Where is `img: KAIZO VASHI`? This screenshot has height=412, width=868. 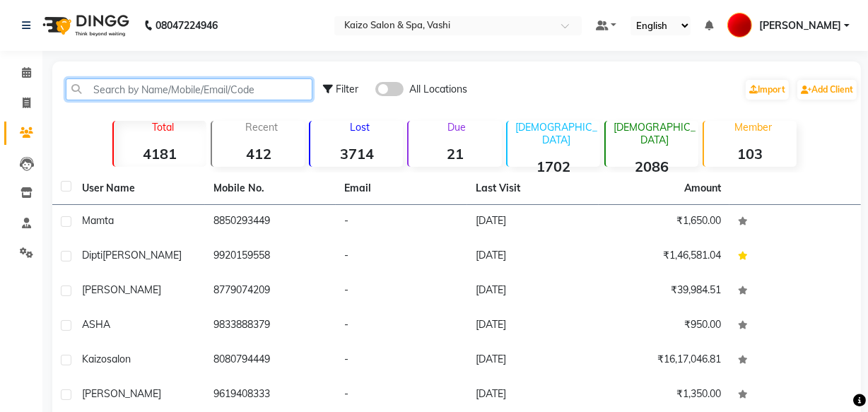 img: KAIZO VASHI is located at coordinates (739, 25).